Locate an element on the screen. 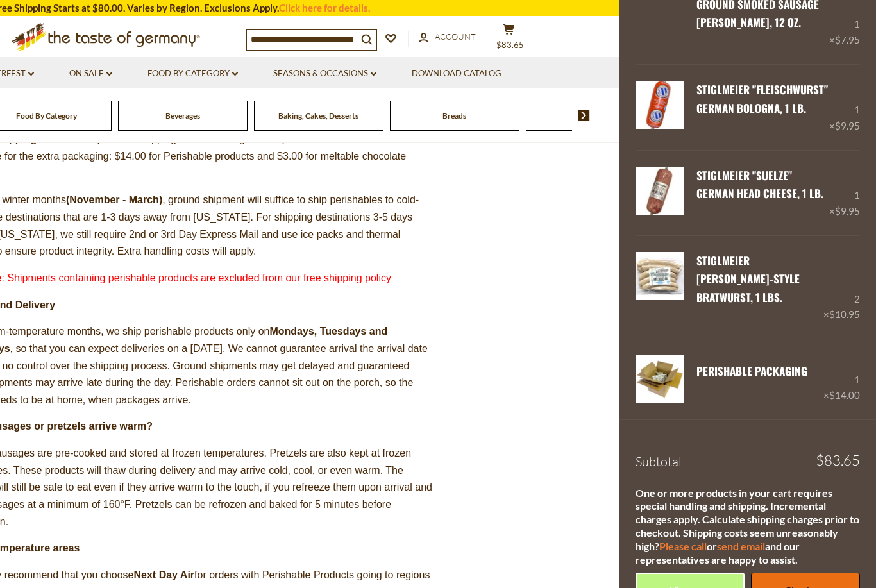 The image size is (876, 588). div: One or more products in your cart requires special handling and shipping. Incremental charges app... is located at coordinates (748, 526).